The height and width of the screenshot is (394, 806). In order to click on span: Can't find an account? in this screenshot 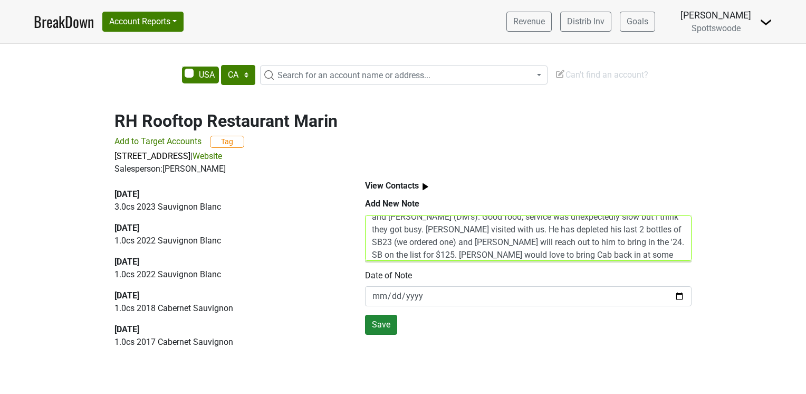, I will do `click(602, 74)`.